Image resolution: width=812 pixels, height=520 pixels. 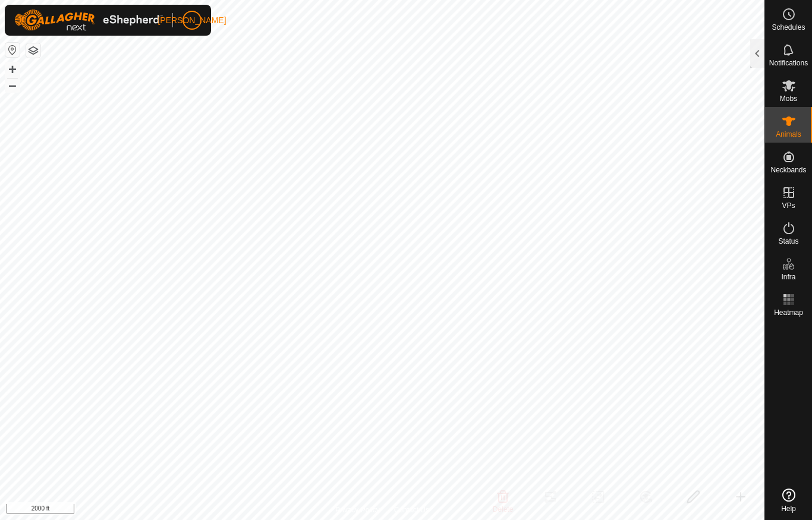 What do you see at coordinates (788, 135) in the screenshot?
I see `span: Animals` at bounding box center [788, 135].